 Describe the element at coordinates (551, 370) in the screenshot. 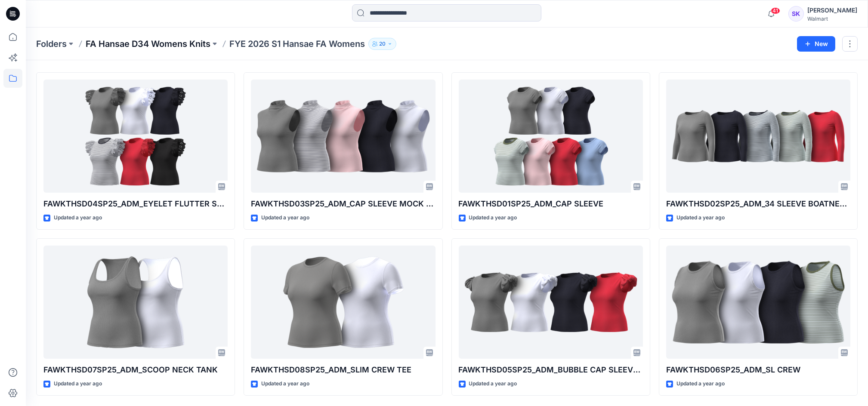

I see `p: FAWKTHSD05SP25_ADM_BUBBLE CAP SLEEVE MIXY TOP` at that location.